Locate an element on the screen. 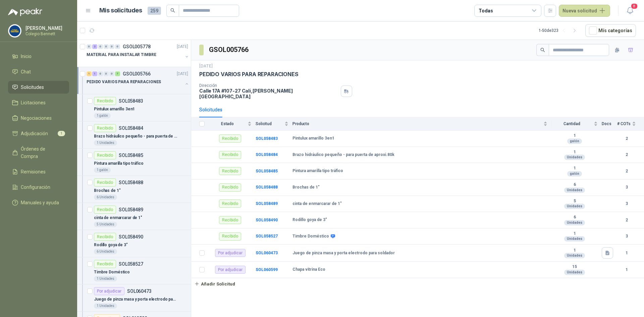  p: SOL058489 is located at coordinates (131, 210).